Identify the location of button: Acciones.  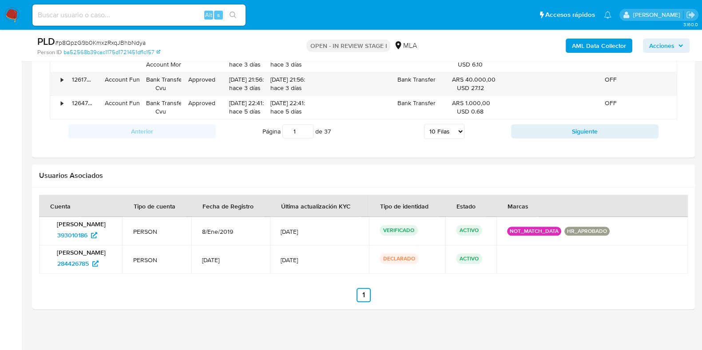
(666, 46).